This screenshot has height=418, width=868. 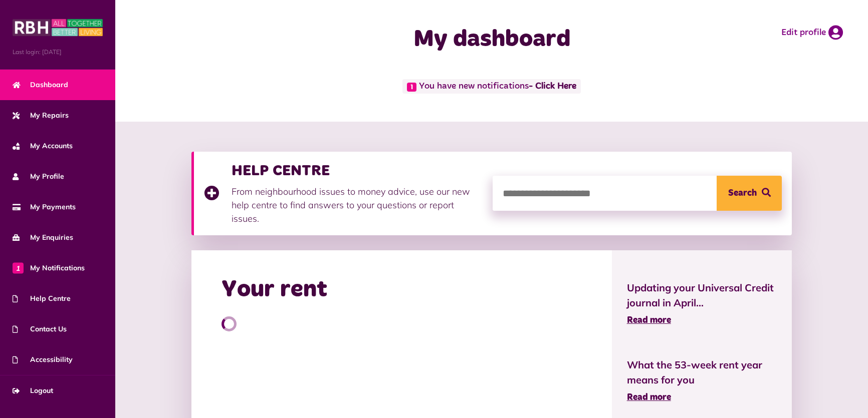 I want to click on span: Updating your Universal Credit journal in April..., so click(x=702, y=295).